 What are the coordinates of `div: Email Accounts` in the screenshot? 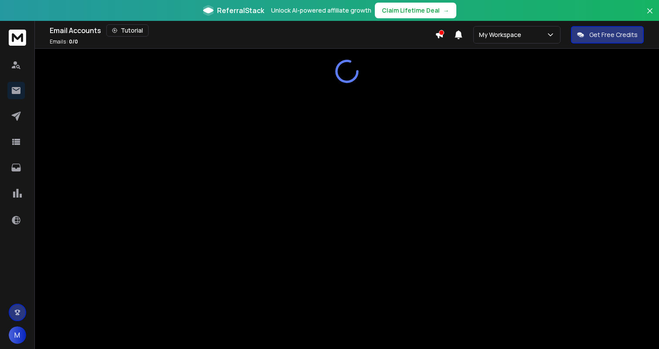 It's located at (242, 30).